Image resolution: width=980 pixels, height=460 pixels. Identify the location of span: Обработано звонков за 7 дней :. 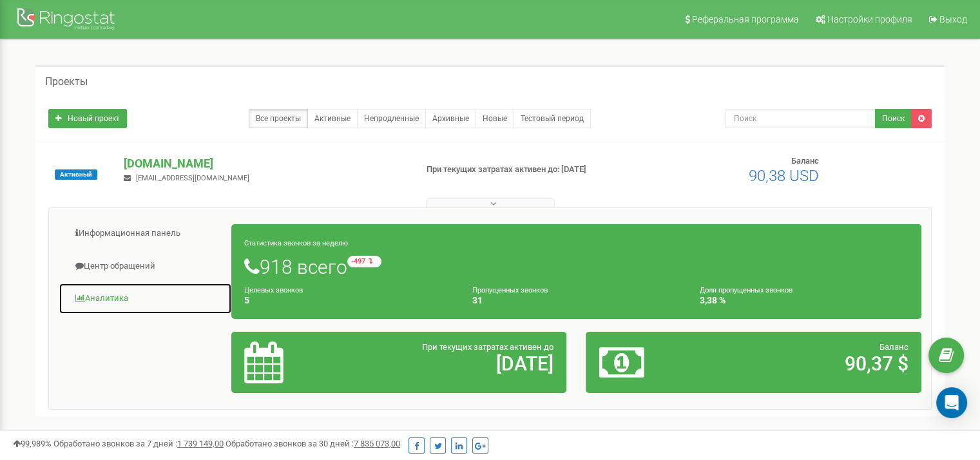
(139, 443).